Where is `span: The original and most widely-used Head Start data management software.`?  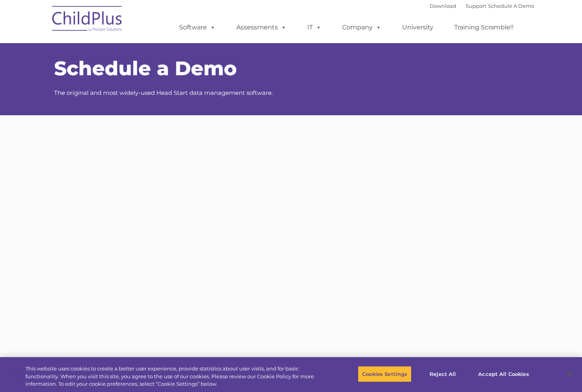
span: The original and most widely-used Head Start data management software. is located at coordinates (163, 92).